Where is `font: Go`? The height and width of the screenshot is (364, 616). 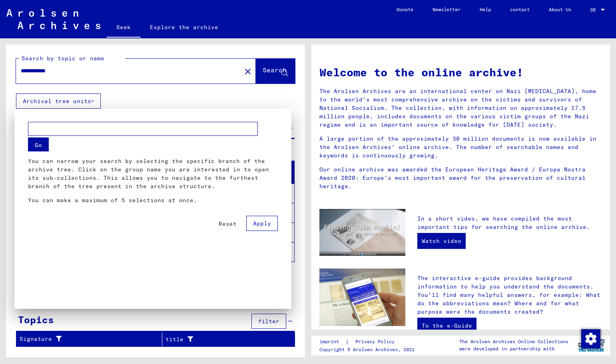
font: Go is located at coordinates (38, 144).